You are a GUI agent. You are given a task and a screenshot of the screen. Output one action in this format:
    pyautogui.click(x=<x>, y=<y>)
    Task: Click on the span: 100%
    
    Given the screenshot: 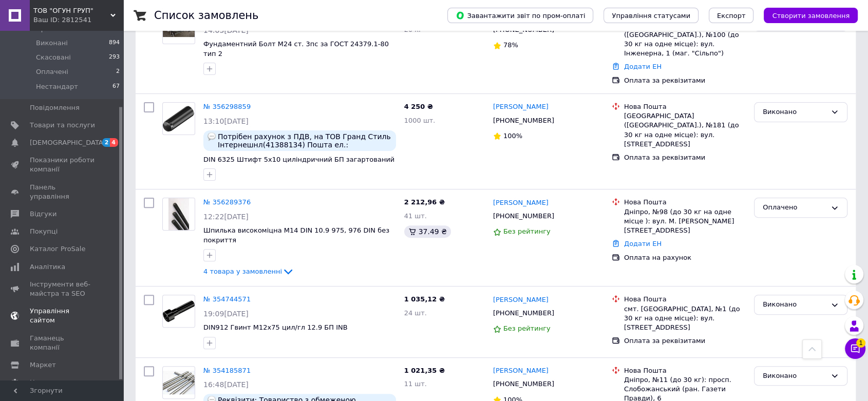 What is the action you would take?
    pyautogui.click(x=513, y=136)
    